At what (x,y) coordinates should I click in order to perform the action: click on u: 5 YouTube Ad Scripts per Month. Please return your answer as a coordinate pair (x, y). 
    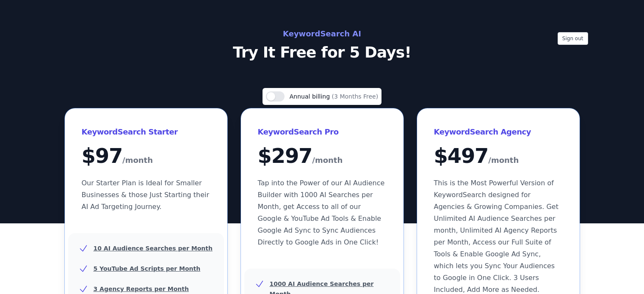
    Looking at the image, I should click on (147, 269).